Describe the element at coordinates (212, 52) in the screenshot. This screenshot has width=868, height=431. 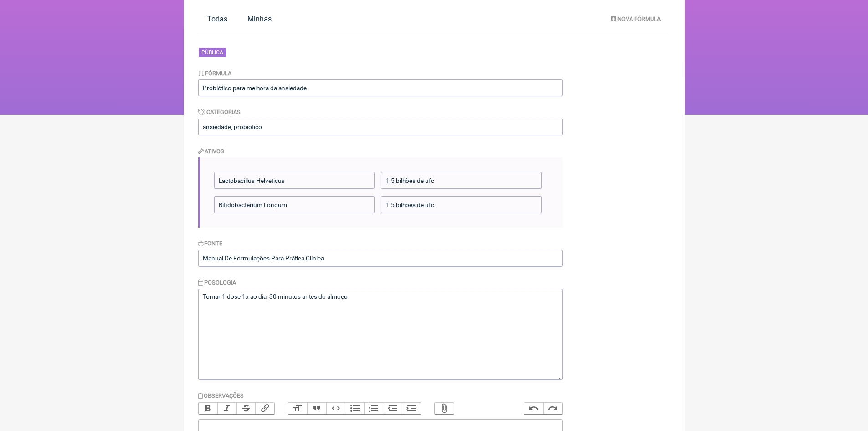
I see `span: Pública` at that location.